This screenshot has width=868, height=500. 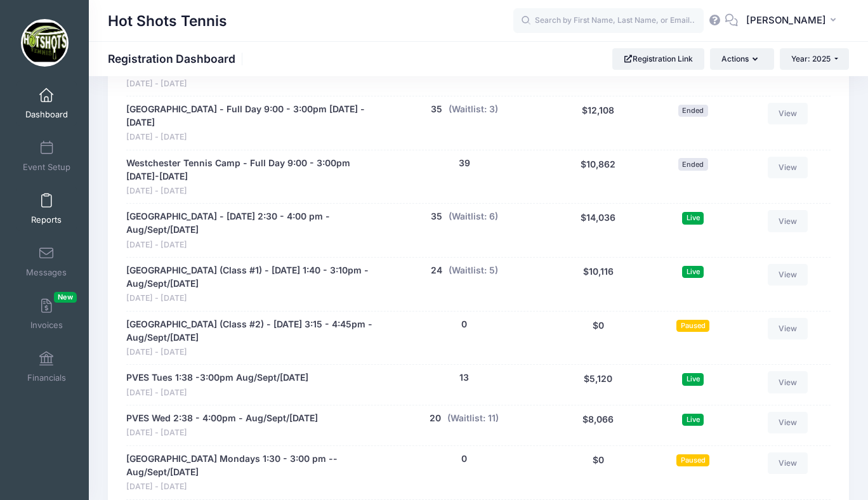 I want to click on span: Dashboard, so click(x=46, y=115).